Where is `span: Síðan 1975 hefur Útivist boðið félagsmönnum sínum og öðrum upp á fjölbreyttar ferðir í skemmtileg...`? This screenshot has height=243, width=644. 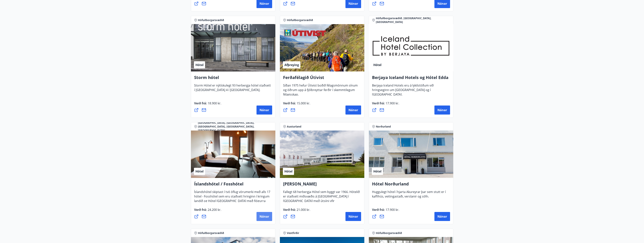 span: Síðan 1975 hefur Útivist boðið félagsmönnum sínum og öðrum upp á fjölbreyttar ferðir í skemmtileg... is located at coordinates (321, 92).